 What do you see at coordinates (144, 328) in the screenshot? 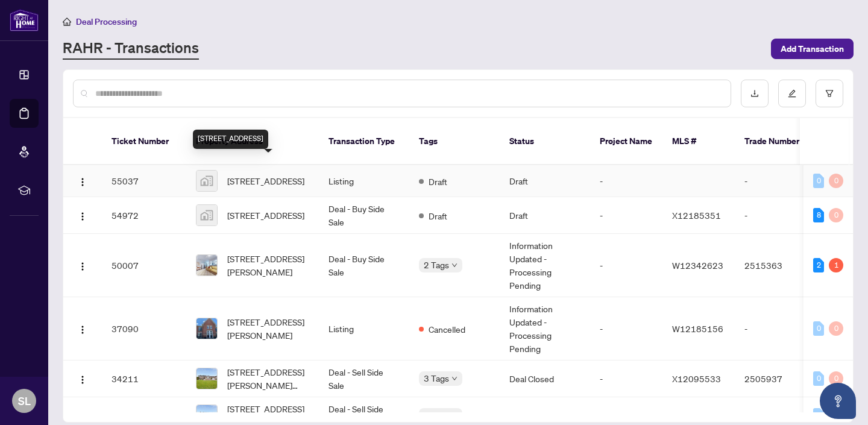
I see `td: 37090` at bounding box center [144, 328].